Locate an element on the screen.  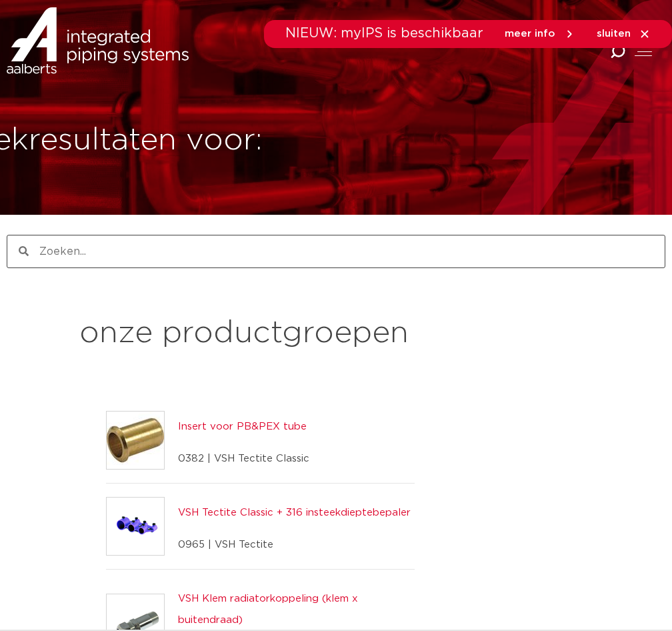
a: VSH Tectite Classic + 316 insteekdieptebepaler is located at coordinates (294, 512).